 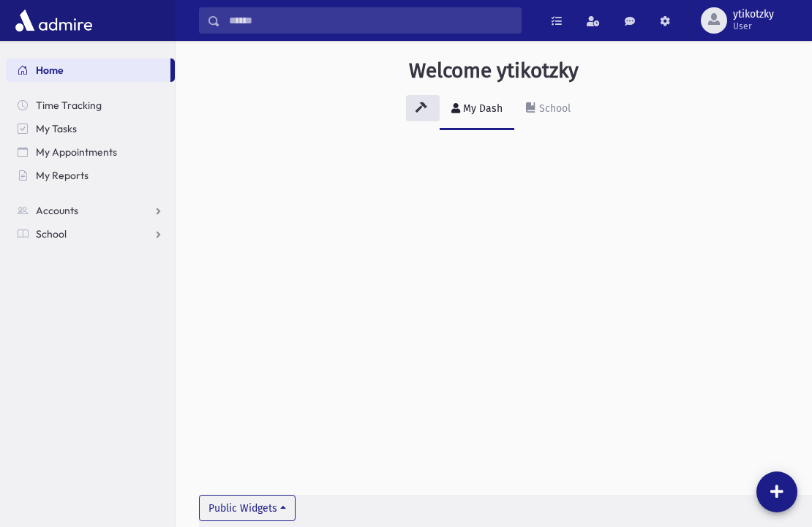 What do you see at coordinates (90, 128) in the screenshot?
I see `a: My Tasks` at bounding box center [90, 128].